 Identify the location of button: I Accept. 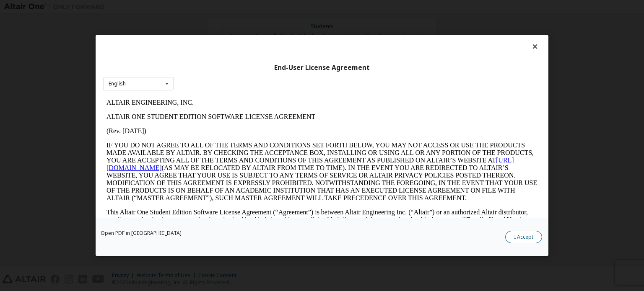
(524, 237).